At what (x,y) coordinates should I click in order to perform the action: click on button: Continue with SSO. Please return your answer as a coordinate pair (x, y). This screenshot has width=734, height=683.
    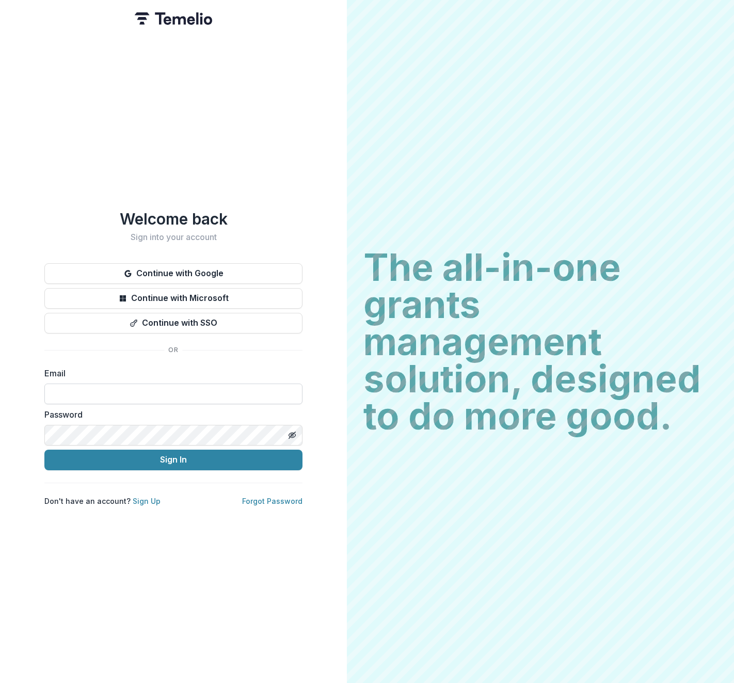
    Looking at the image, I should click on (174, 323).